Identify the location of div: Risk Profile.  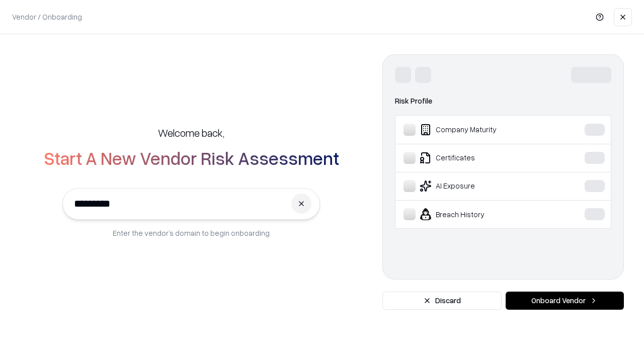
(503, 101).